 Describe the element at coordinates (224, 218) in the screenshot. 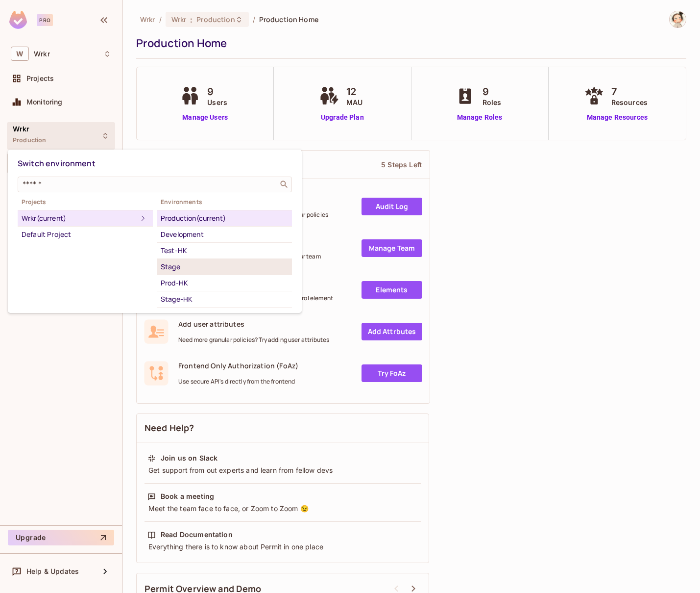

I see `div: Production (current)` at that location.